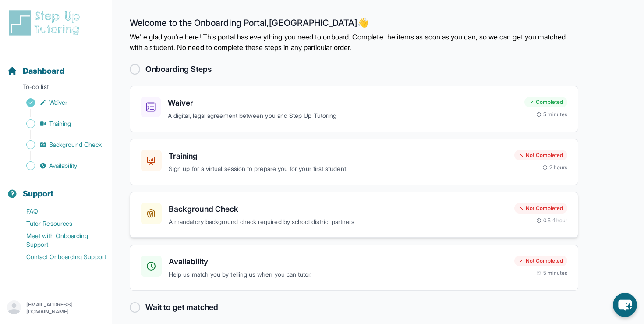 This screenshot has height=324, width=644. Describe the element at coordinates (43, 71) in the screenshot. I see `span: Dashboard` at that location.